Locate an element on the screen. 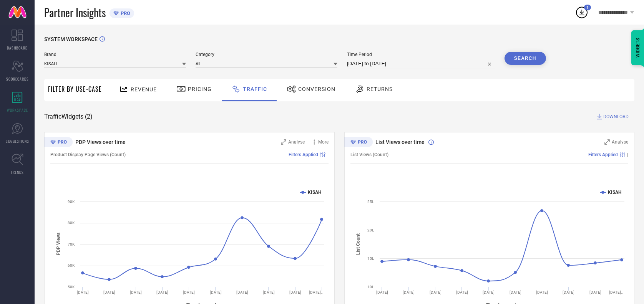 The height and width of the screenshot is (304, 644). span: List Views over time is located at coordinates (400, 142).